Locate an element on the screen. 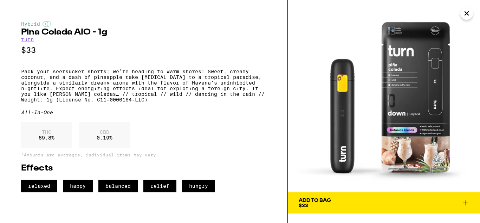 The image size is (480, 223). div: Hybrid is located at coordinates (144, 24).